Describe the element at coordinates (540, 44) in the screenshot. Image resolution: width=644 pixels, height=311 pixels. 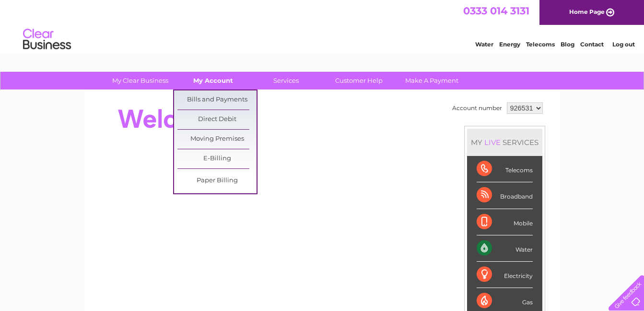
I see `a: Telecoms` at that location.